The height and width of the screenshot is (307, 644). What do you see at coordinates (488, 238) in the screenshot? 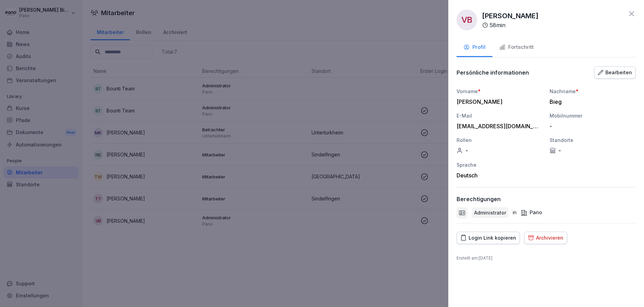
I see `div: Login Link kopieren` at bounding box center [488, 238].